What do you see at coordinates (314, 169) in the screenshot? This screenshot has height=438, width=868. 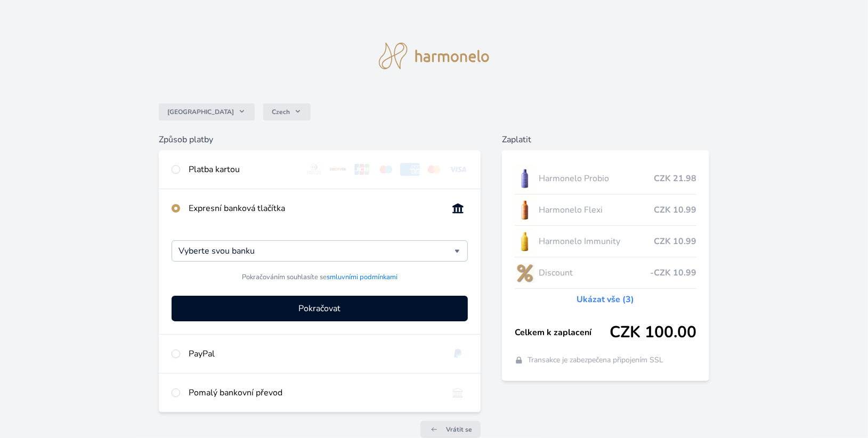 I see `img: diners.svg` at bounding box center [314, 169].